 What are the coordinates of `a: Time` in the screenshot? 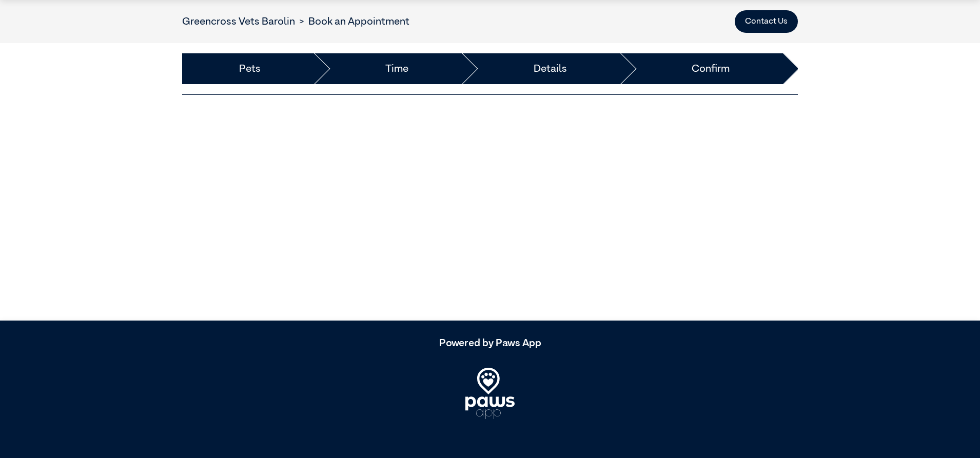 It's located at (397, 69).